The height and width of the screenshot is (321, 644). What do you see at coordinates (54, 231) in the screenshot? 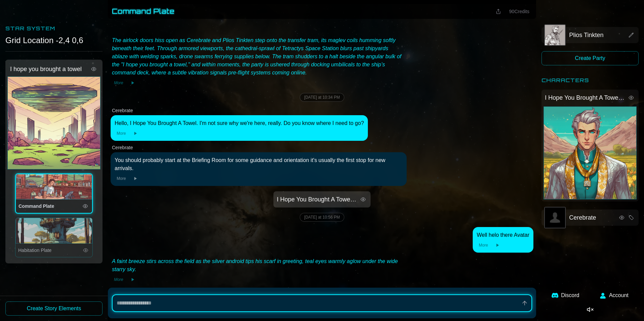
I see `div: Habitation Plate` at bounding box center [54, 231].